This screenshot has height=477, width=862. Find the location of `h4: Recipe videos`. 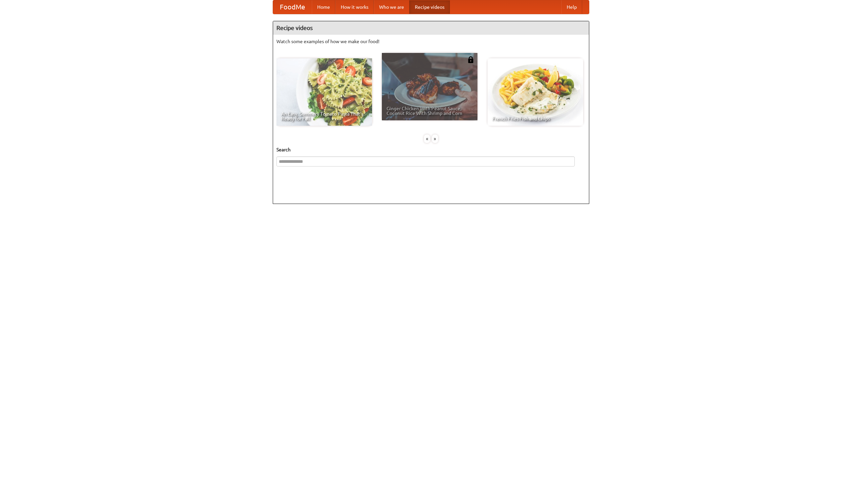

h4: Recipe videos is located at coordinates (431, 28).